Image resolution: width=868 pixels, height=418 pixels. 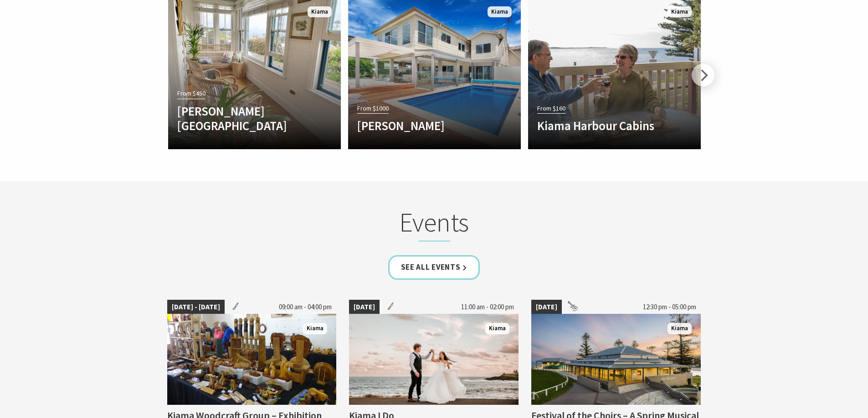 I want to click on img: 2023 Festival of Choirs at the Kiama Pavilion, so click(x=615, y=359).